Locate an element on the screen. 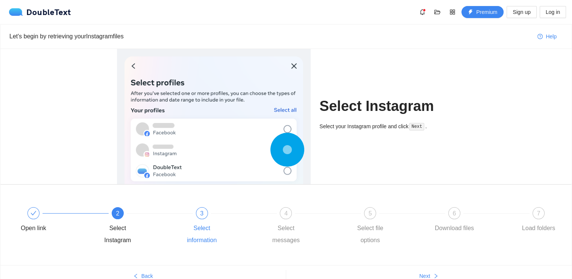 The height and width of the screenshot is (279, 572). button: thunderboltPremium is located at coordinates (483, 12).